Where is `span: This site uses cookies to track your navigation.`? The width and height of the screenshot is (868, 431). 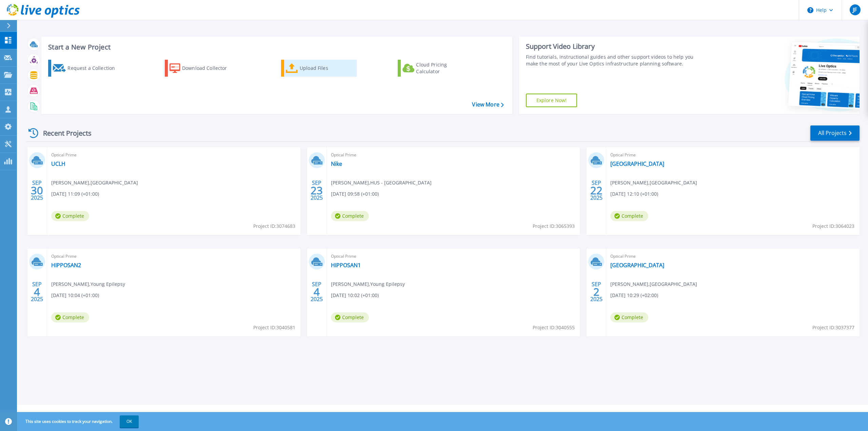 span: This site uses cookies to track your navigation. is located at coordinates (79, 422).